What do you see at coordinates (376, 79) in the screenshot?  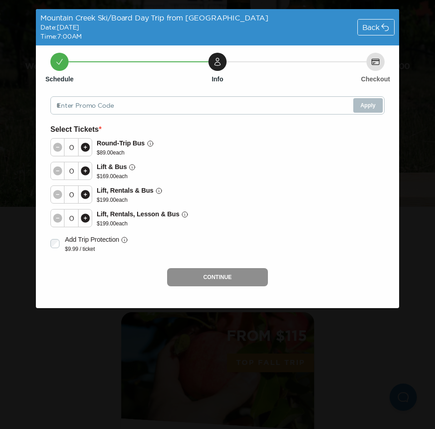 I see `h6: Checkout` at bounding box center [376, 79].